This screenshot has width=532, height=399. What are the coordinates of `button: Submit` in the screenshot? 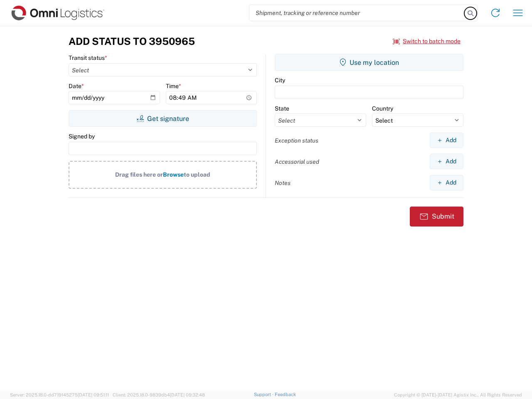 It's located at (437, 216).